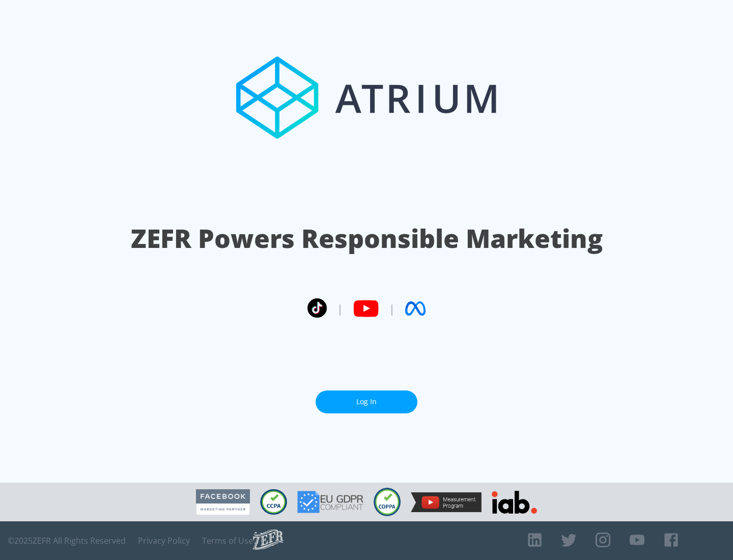 This screenshot has height=560, width=733. I want to click on img: COPPA Compliant, so click(387, 502).